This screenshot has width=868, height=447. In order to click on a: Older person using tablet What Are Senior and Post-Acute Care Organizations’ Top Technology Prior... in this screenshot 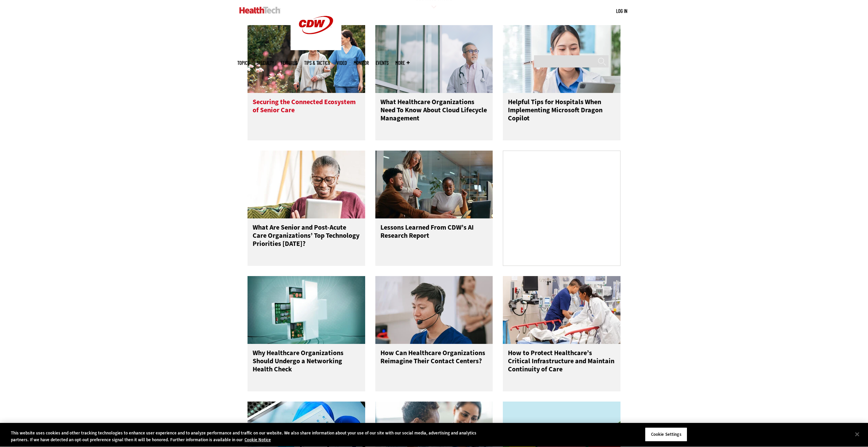, I will do `click(306, 208)`.